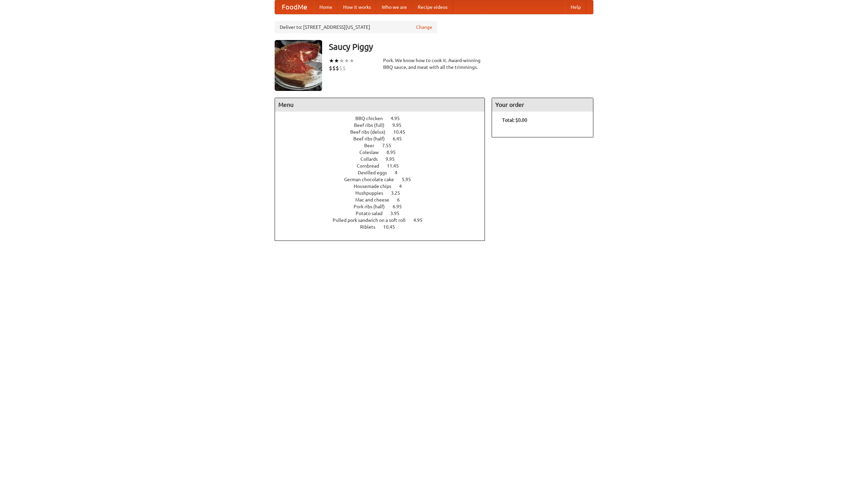  I want to click on span: 5.95, so click(410, 180).